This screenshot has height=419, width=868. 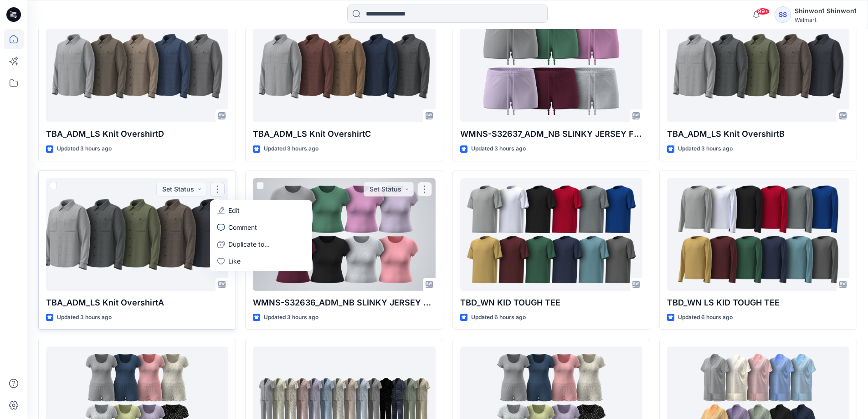 I want to click on p: Duplicate to..., so click(x=249, y=244).